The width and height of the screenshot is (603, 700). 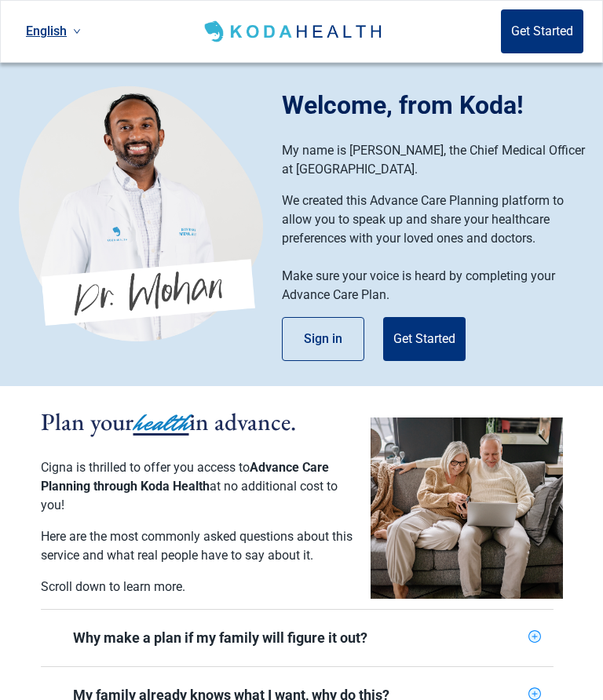 What do you see at coordinates (198, 587) in the screenshot?
I see `p: Scroll down to learn more.` at bounding box center [198, 587].